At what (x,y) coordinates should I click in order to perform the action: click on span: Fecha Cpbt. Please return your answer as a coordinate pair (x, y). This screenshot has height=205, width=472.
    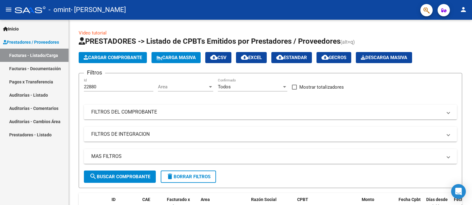
    Looking at the image, I should click on (410, 199).